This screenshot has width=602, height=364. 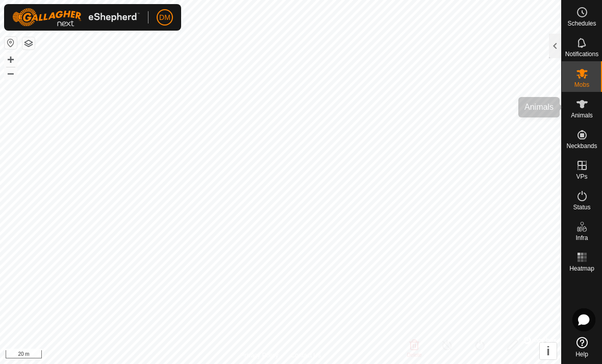 What do you see at coordinates (582, 146) in the screenshot?
I see `span: Neckbands` at bounding box center [582, 146].